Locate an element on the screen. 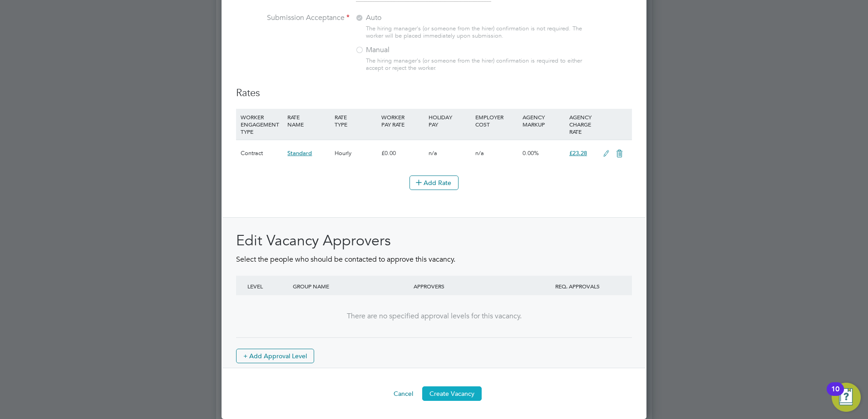  button: Cancel is located at coordinates (403, 394).